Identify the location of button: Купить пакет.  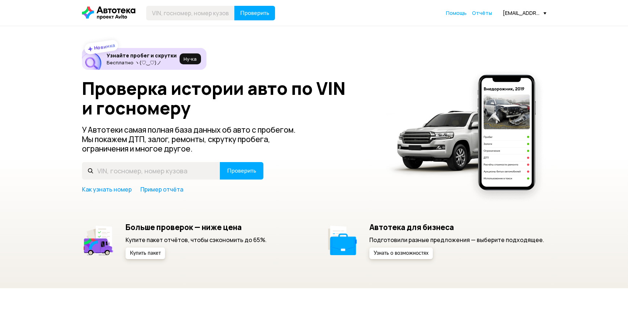
(145, 253).